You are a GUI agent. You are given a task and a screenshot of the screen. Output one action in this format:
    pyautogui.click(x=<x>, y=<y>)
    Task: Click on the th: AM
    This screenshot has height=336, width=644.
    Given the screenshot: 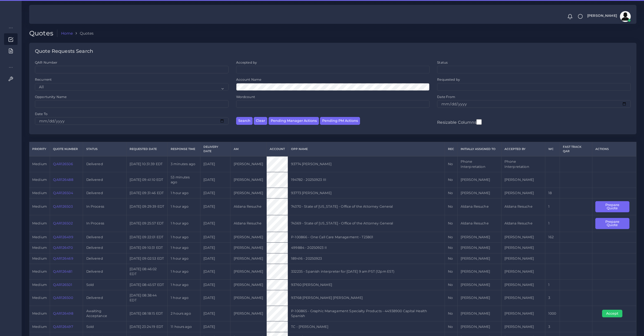 What is the action you would take?
    pyautogui.click(x=248, y=149)
    